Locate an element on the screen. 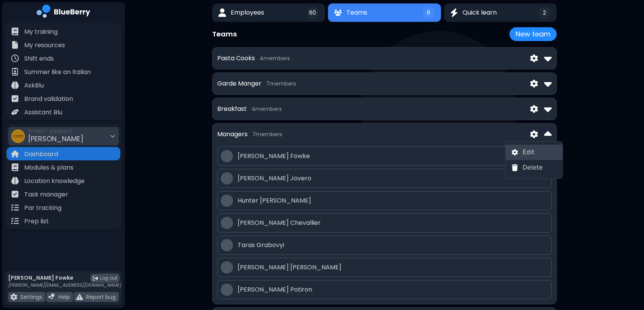  img: edit is located at coordinates (515, 153).